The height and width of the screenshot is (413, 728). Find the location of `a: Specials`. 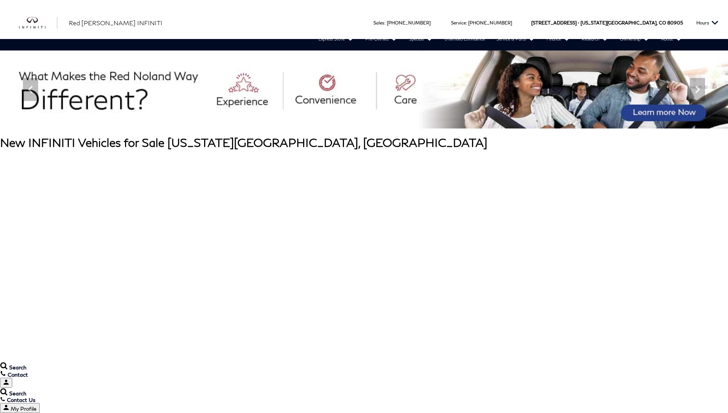

a: Specials is located at coordinates (421, 39).